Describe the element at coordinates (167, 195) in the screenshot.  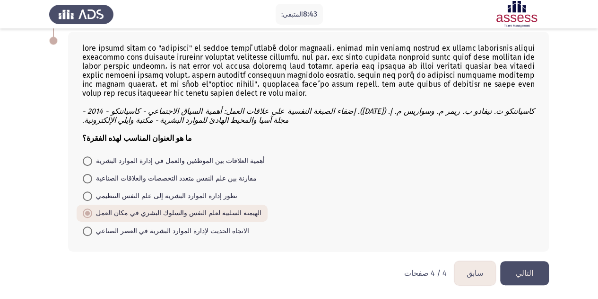
I see `font: تطور إدارة الموارد البشرية إلى علم النفس التنظيمي` at that location.